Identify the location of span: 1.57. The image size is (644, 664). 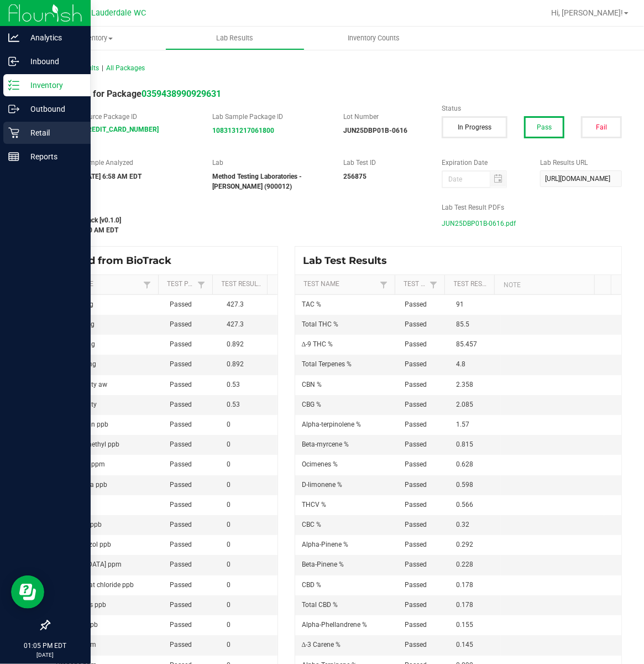
(463, 424).